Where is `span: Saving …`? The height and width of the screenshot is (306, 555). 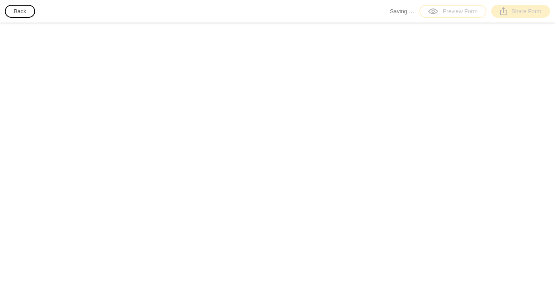
span: Saving … is located at coordinates (402, 11).